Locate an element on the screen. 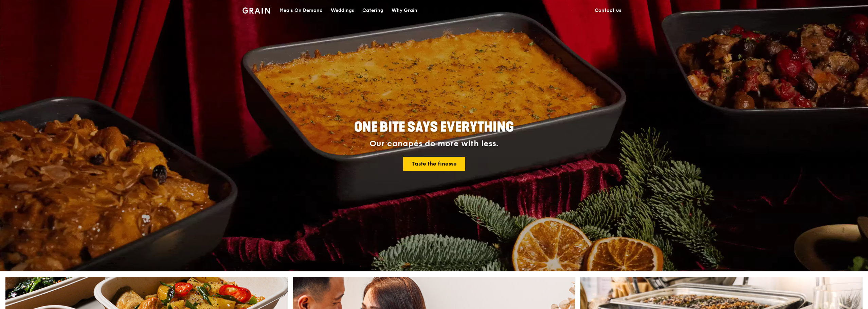 The height and width of the screenshot is (309, 868). a: Taste the finesse is located at coordinates (434, 164).